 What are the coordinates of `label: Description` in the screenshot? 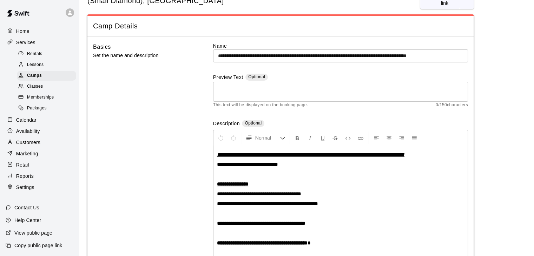 It's located at (226, 124).